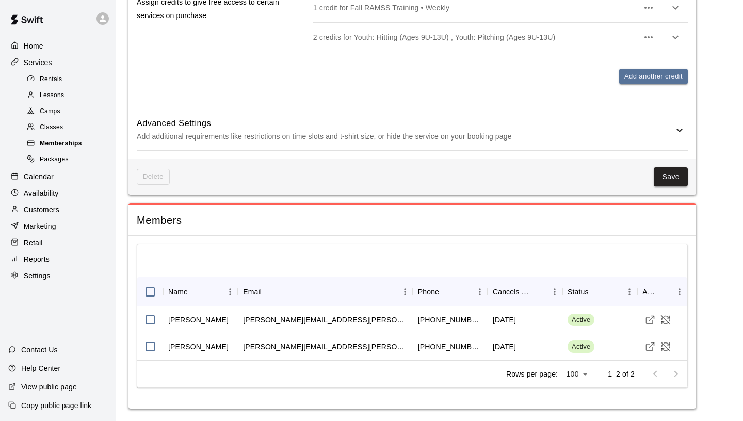 This screenshot has height=421, width=743. I want to click on p: 1–2 of 2, so click(621, 374).